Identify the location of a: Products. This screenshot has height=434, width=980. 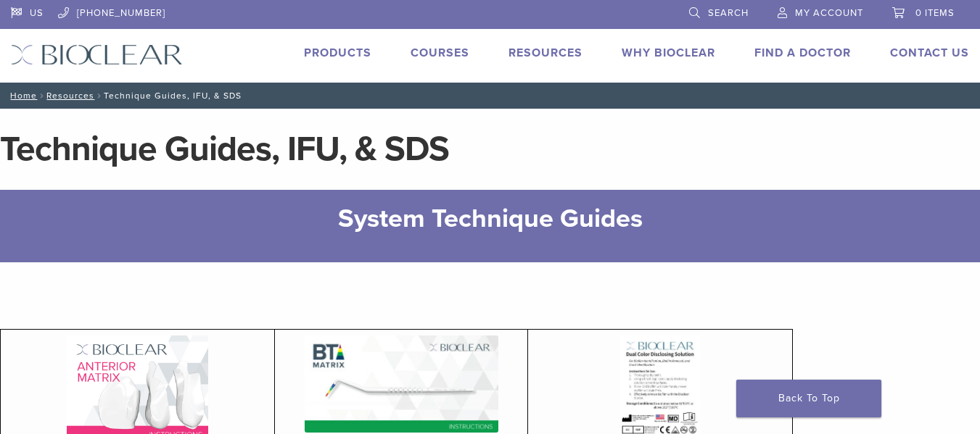
(337, 53).